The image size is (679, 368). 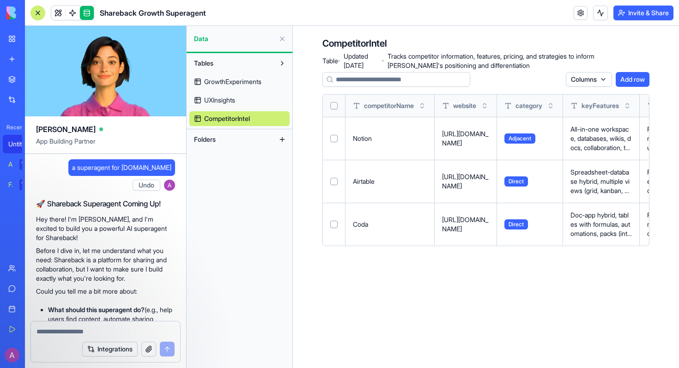 I want to click on button: Invite & Share, so click(x=644, y=13).